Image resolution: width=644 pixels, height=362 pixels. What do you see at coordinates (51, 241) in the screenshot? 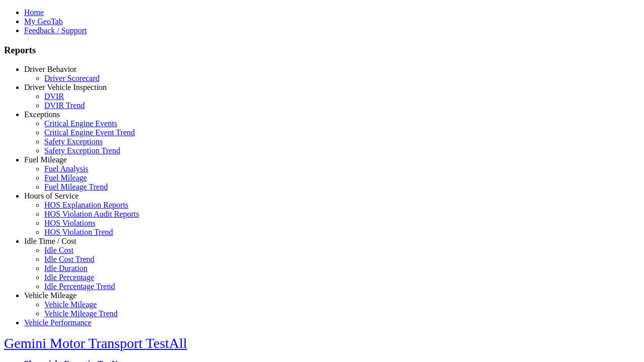
I see `a: Idle Time / Cost` at bounding box center [51, 241].